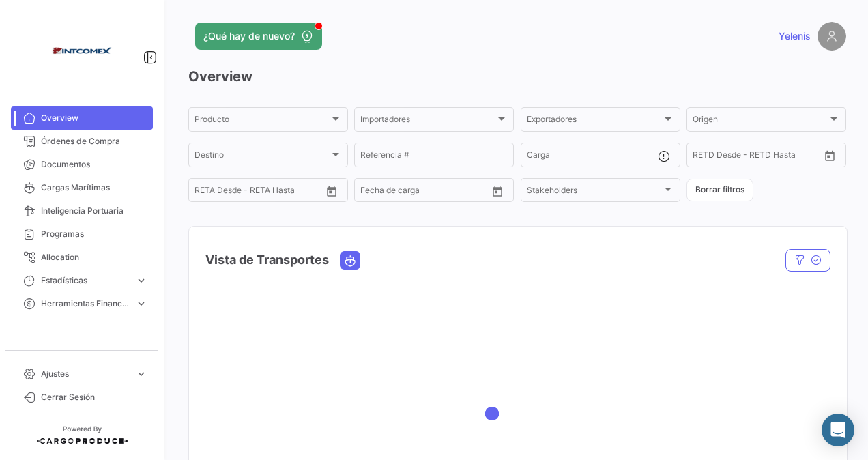  I want to click on h4: Vista de Transportes, so click(266, 260).